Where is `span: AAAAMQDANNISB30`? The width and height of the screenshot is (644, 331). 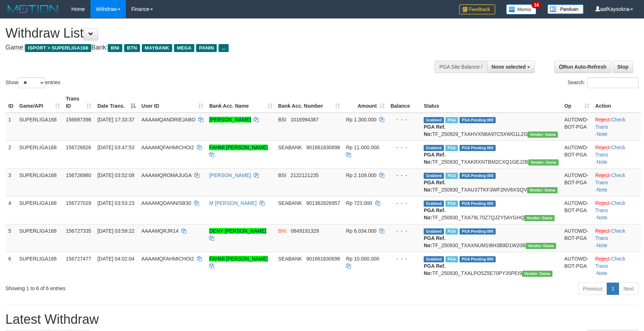
span: AAAAMQDANNISB30 is located at coordinates (166, 203).